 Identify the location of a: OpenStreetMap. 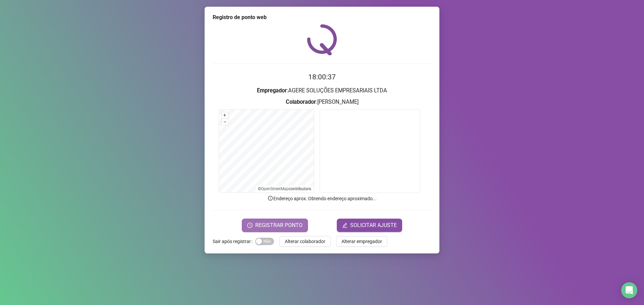
(275, 189).